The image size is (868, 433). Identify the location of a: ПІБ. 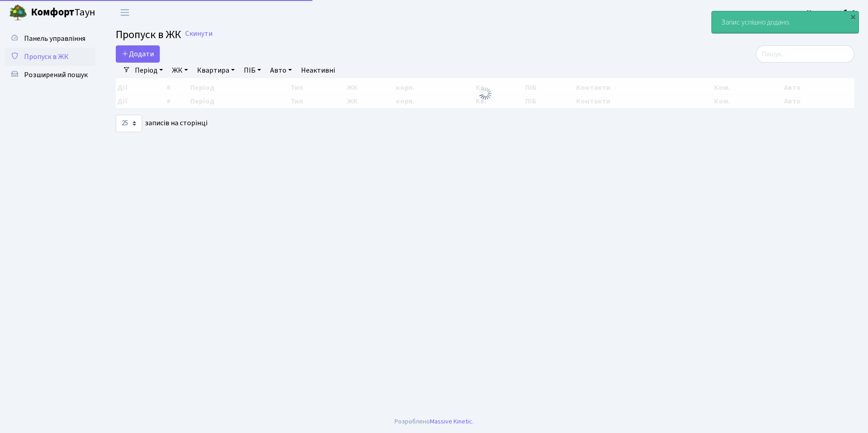
(253, 70).